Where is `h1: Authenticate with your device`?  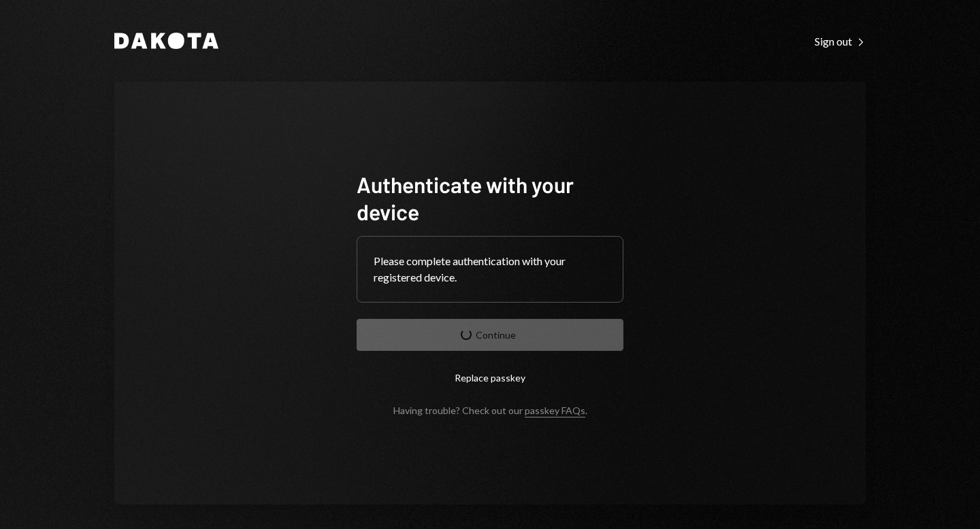
h1: Authenticate with your device is located at coordinates (490, 198).